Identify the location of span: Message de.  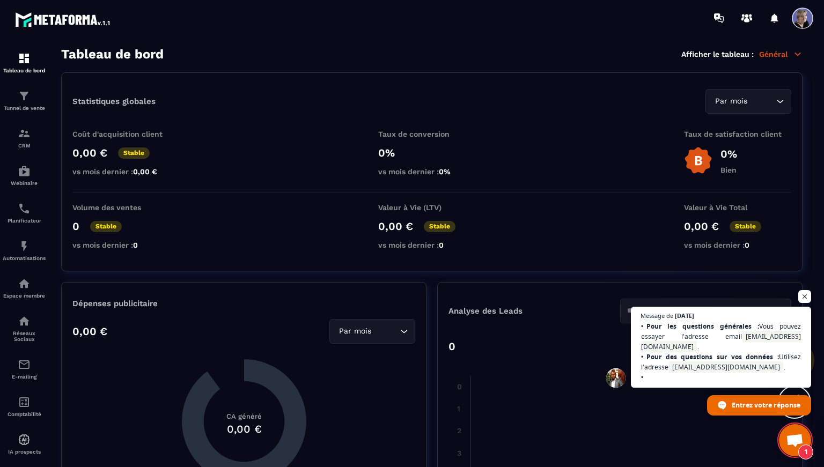
(657, 315).